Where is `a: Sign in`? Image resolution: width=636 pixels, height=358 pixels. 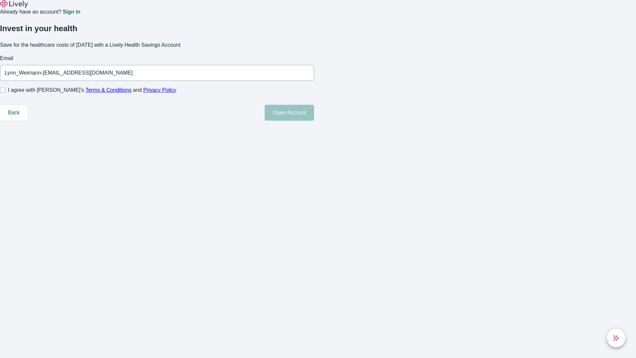 a: Sign in is located at coordinates (71, 12).